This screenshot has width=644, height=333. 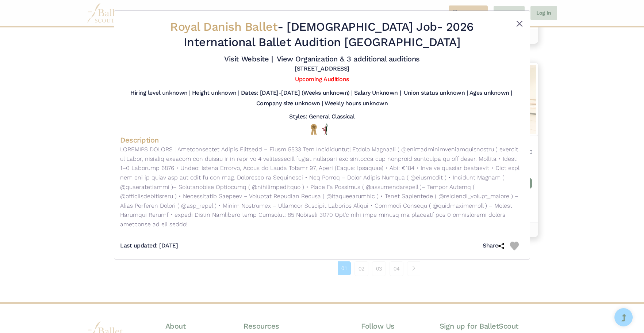 I want to click on a: Upcoming Auditions, so click(x=322, y=79).